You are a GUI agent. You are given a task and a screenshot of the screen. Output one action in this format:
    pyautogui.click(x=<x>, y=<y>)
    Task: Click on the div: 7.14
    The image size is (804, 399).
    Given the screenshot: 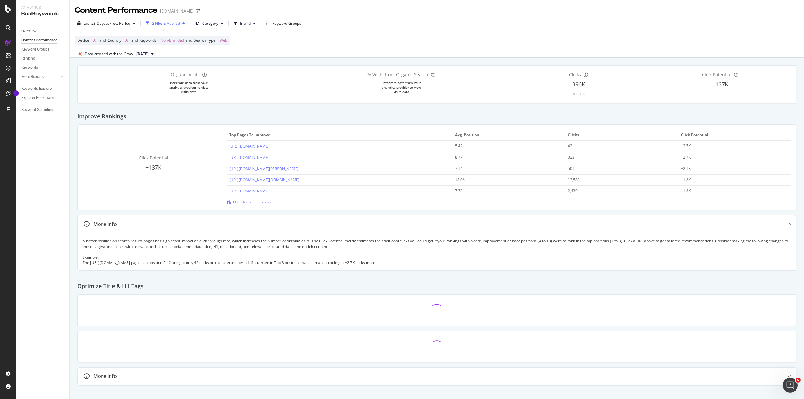 What is the action you would take?
    pyautogui.click(x=504, y=169)
    